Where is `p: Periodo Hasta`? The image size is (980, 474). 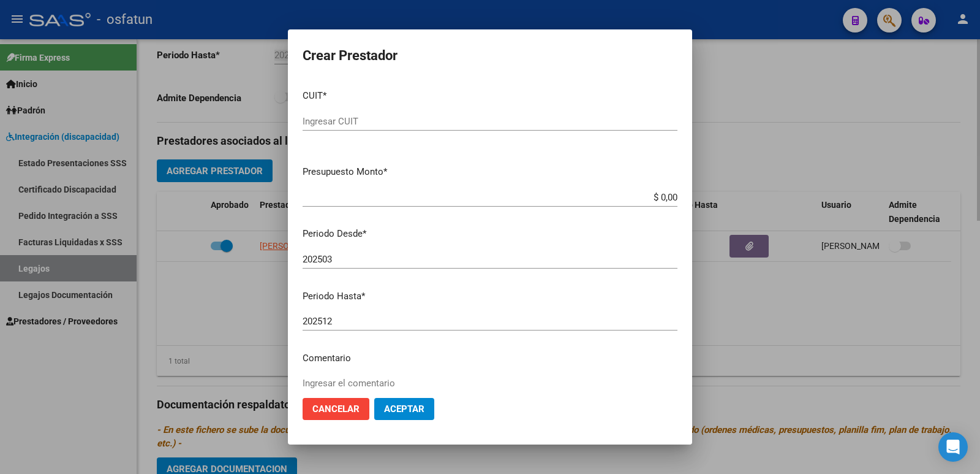 p: Periodo Hasta is located at coordinates (490, 296).